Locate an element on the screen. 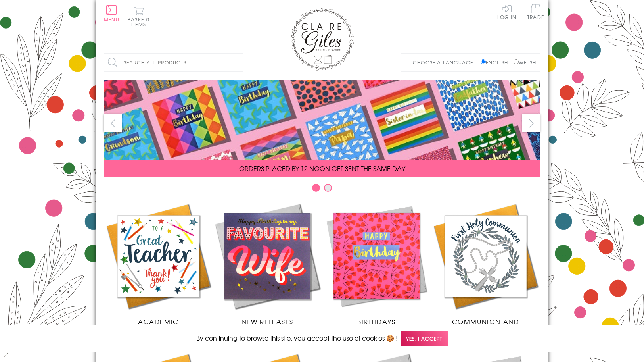 The width and height of the screenshot is (644, 362). button: next is located at coordinates (531, 123).